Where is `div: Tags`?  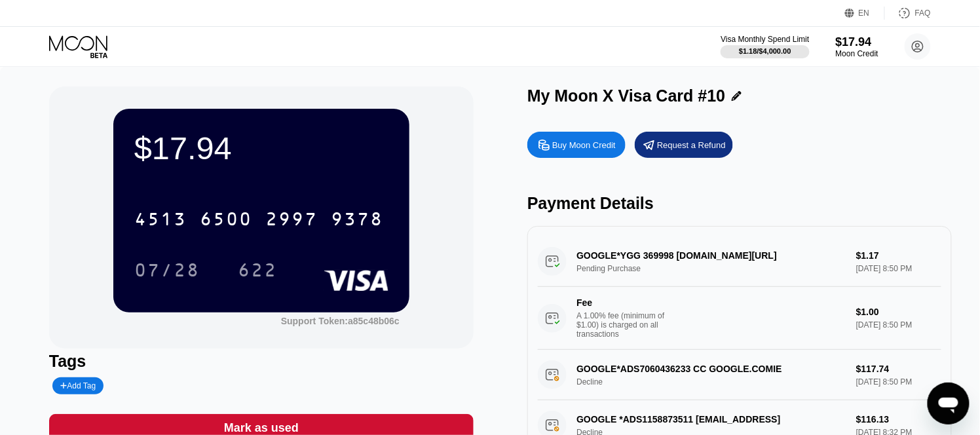 div: Tags is located at coordinates (261, 361).